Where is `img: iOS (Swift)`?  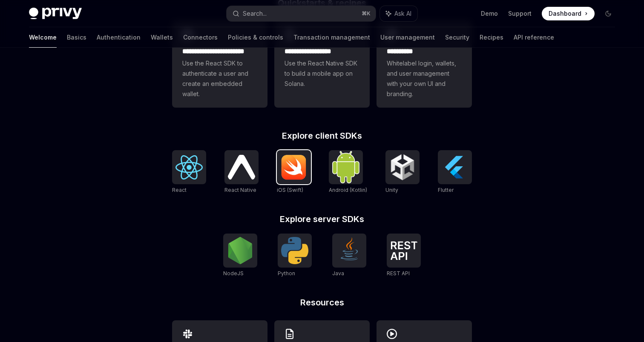 img: iOS (Swift) is located at coordinates (294, 167).